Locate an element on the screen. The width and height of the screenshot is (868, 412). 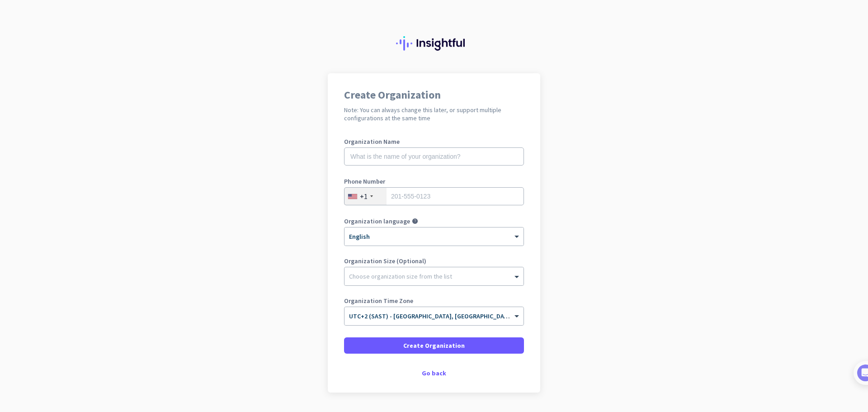
i: help is located at coordinates (415, 221).